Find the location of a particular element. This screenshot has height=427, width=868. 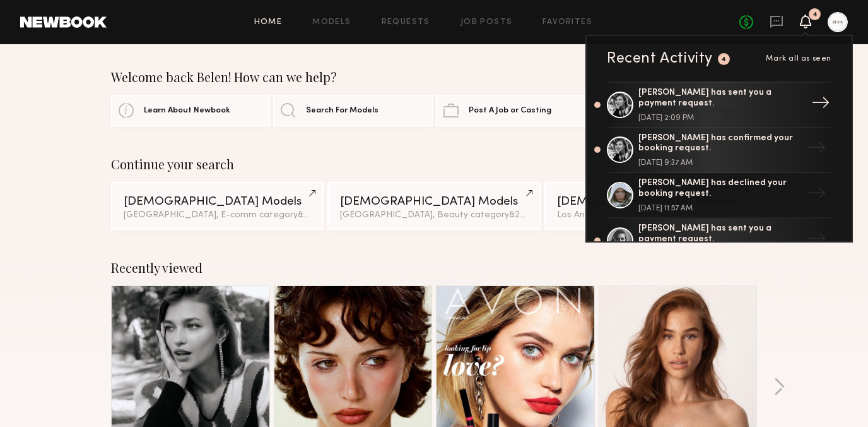

a: Search For Models is located at coordinates (353, 111).